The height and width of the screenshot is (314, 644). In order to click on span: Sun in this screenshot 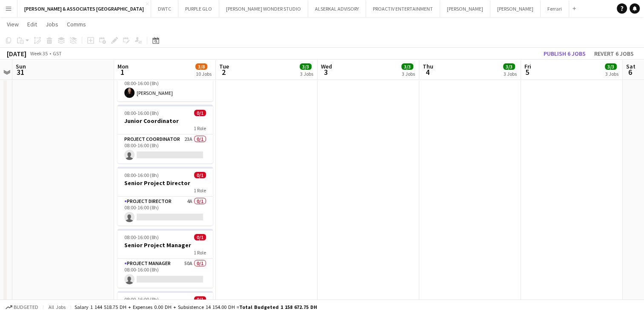, I will do `click(21, 67)`.